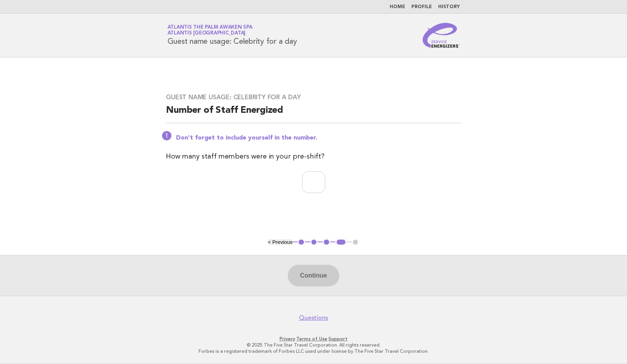 The image size is (627, 364). What do you see at coordinates (301, 242) in the screenshot?
I see `button: 1` at bounding box center [301, 242].